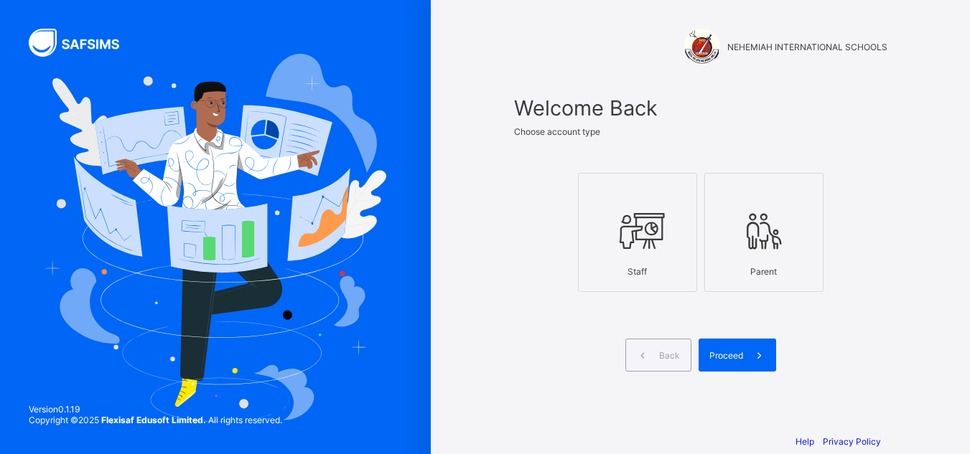  Describe the element at coordinates (807, 47) in the screenshot. I see `span: NEHEMIAH INTERNATIONAL SCHOOLS` at that location.